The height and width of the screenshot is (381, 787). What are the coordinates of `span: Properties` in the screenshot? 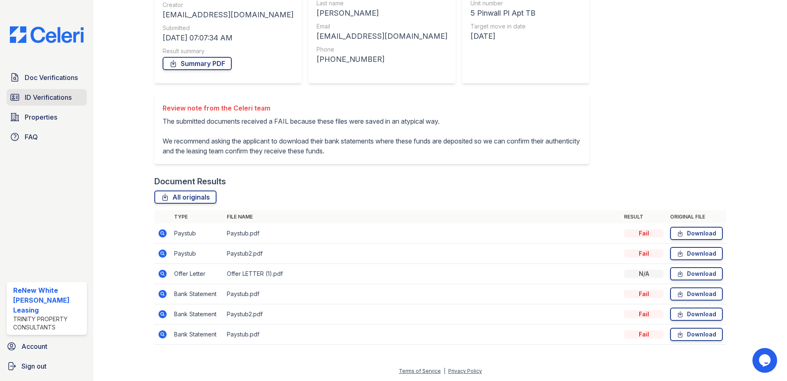 It's located at (41, 117).